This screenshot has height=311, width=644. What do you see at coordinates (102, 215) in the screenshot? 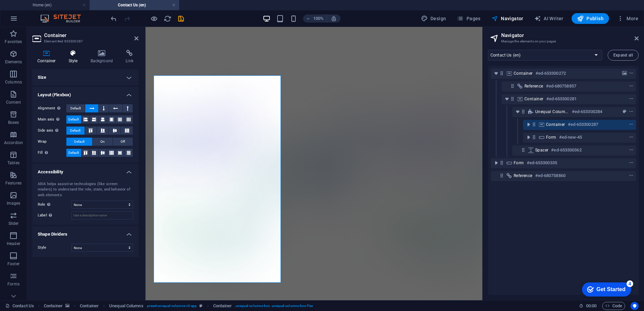
I see `input: Use a descriptive name` at bounding box center [102, 215].